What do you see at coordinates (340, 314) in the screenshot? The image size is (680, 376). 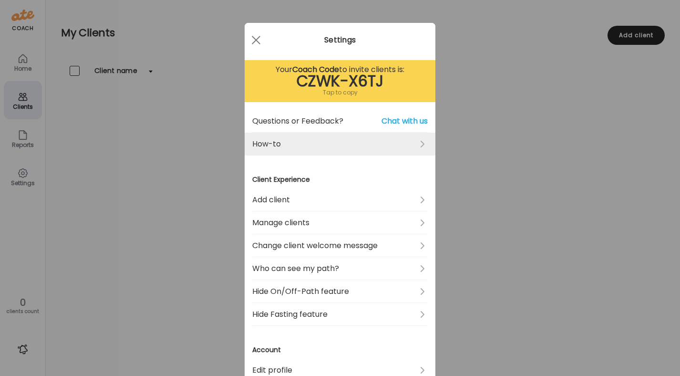 I see `a: Hide Fasting feature` at bounding box center [340, 314].